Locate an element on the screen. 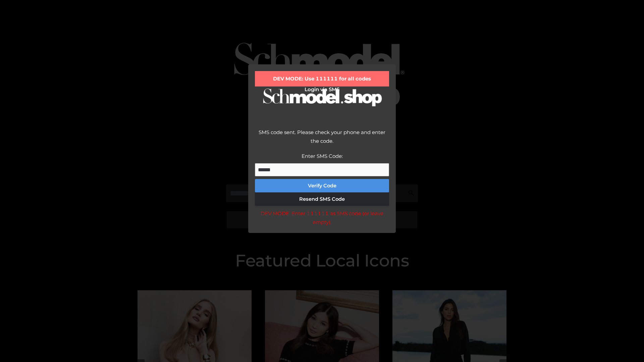 The image size is (644, 362). button: Resend SMS Code is located at coordinates (322, 199).